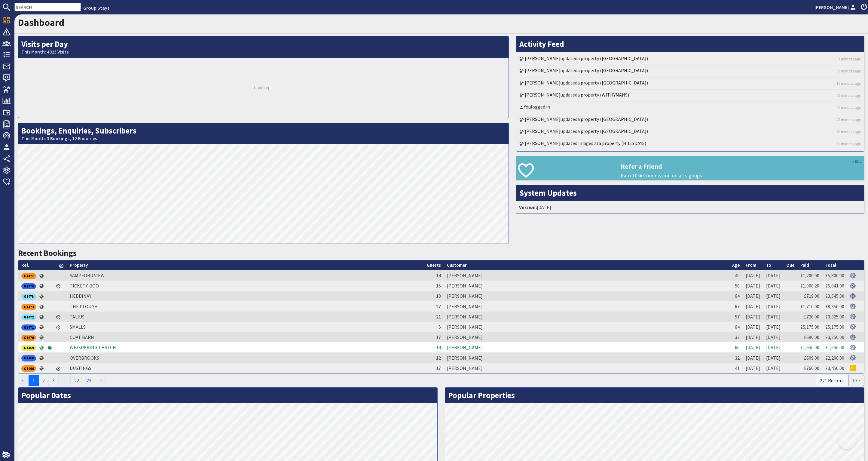  I want to click on a: Total, so click(830, 265).